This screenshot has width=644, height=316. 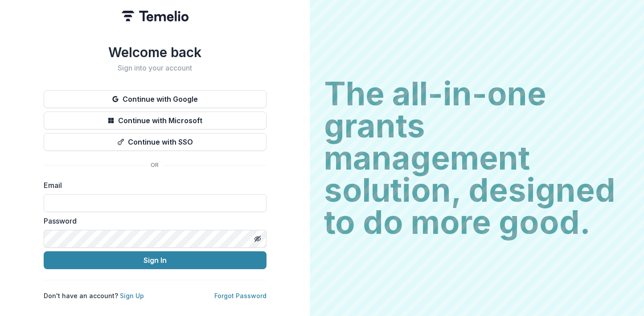 What do you see at coordinates (258, 239) in the screenshot?
I see `button: Toggle password visibility` at bounding box center [258, 239].